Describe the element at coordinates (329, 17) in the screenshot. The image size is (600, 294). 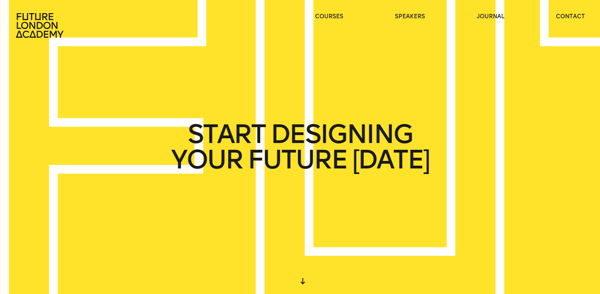
I see `a: courses` at that location.